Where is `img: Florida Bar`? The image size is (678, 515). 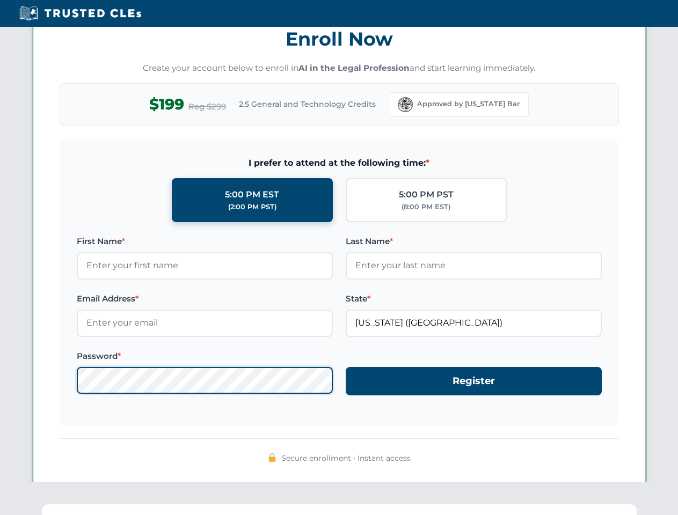
img: Florida Bar is located at coordinates (405, 105).